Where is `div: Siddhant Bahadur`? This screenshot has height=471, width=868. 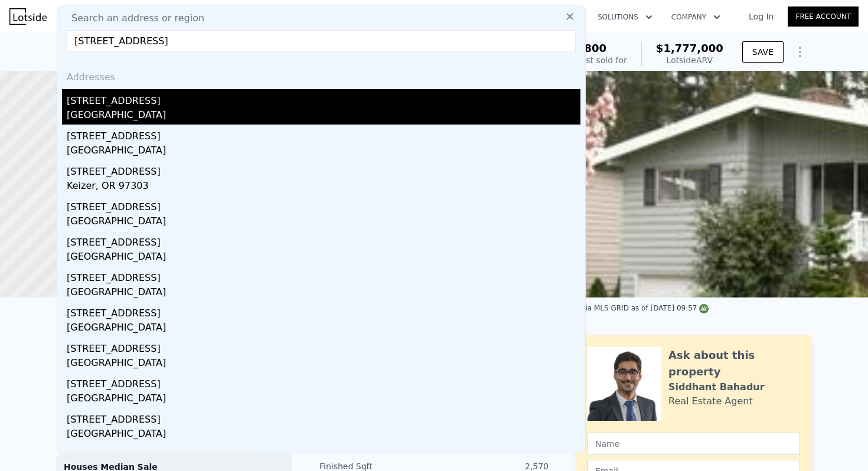
div: Siddhant Bahadur is located at coordinates (716, 387).